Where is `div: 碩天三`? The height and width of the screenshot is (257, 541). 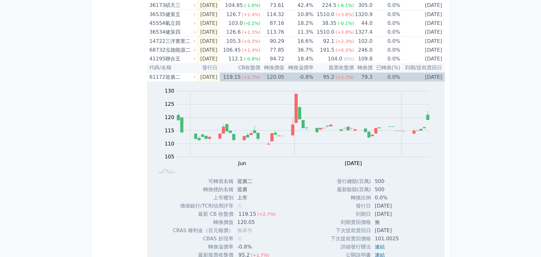
div: 碩天三 is located at coordinates (180, 5).